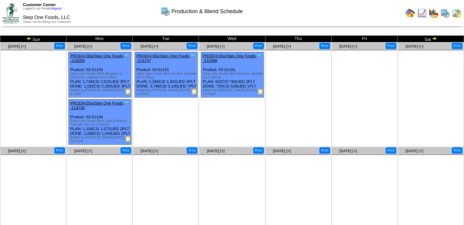 The height and width of the screenshot is (225, 464). I want to click on a: (logout), so click(56, 9).